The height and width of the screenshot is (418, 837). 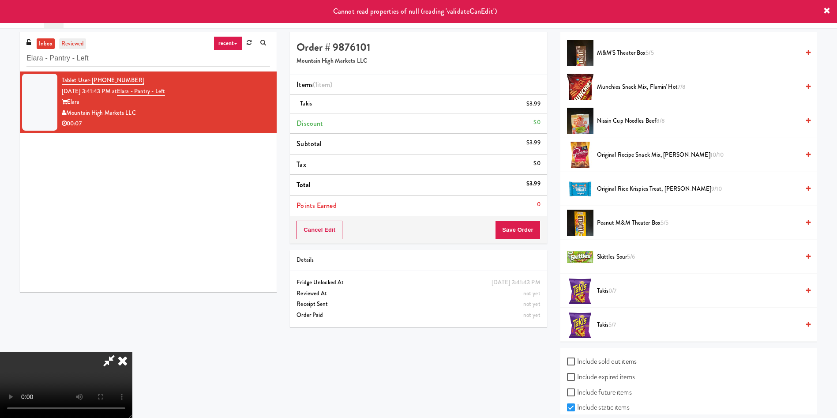 What do you see at coordinates (320, 230) in the screenshot?
I see `button: Cancel Edit` at bounding box center [320, 230].